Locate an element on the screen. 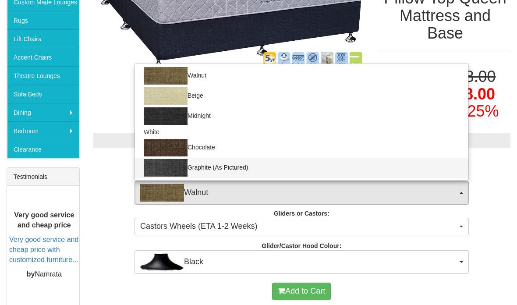 The height and width of the screenshot is (305, 517). img: Midnight is located at coordinates (166, 116).